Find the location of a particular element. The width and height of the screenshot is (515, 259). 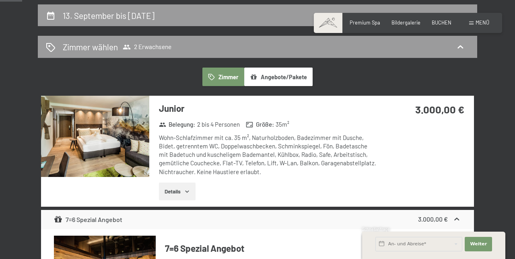

h4: 7=6 Spezial Angebot is located at coordinates (313, 248).